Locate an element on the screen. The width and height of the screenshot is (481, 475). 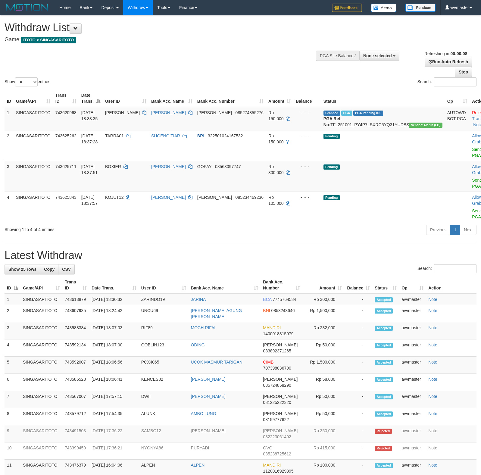
td: 5 is located at coordinates (12, 365).